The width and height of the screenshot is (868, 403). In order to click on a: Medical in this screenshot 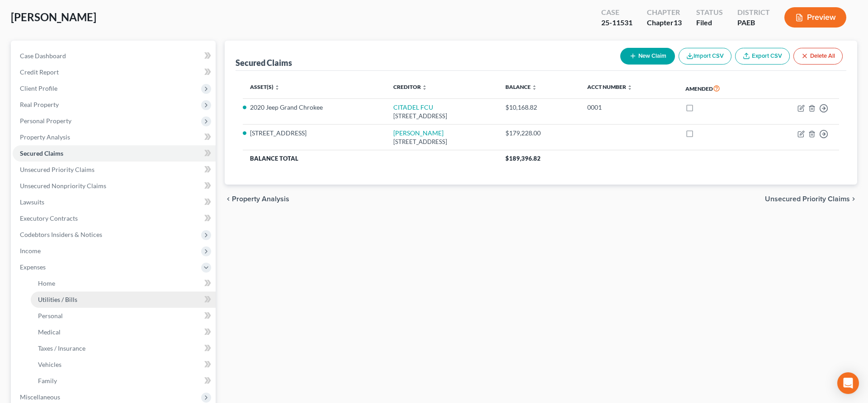, I will do `click(123, 332)`.